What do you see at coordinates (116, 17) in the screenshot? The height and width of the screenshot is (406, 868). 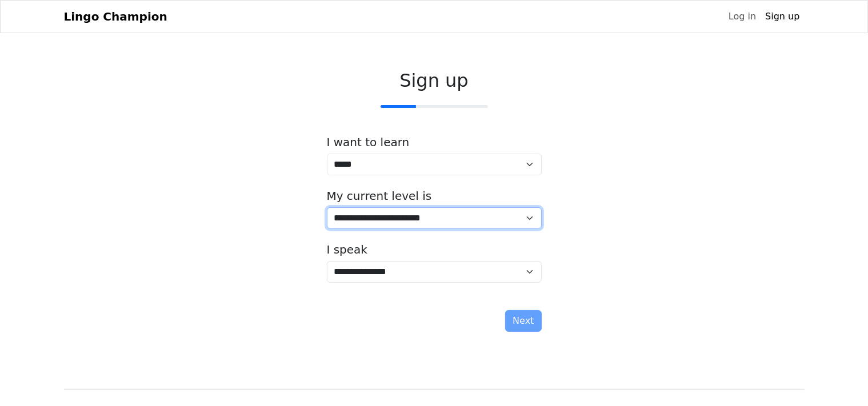 I see `a: Lingo Champion` at bounding box center [116, 17].